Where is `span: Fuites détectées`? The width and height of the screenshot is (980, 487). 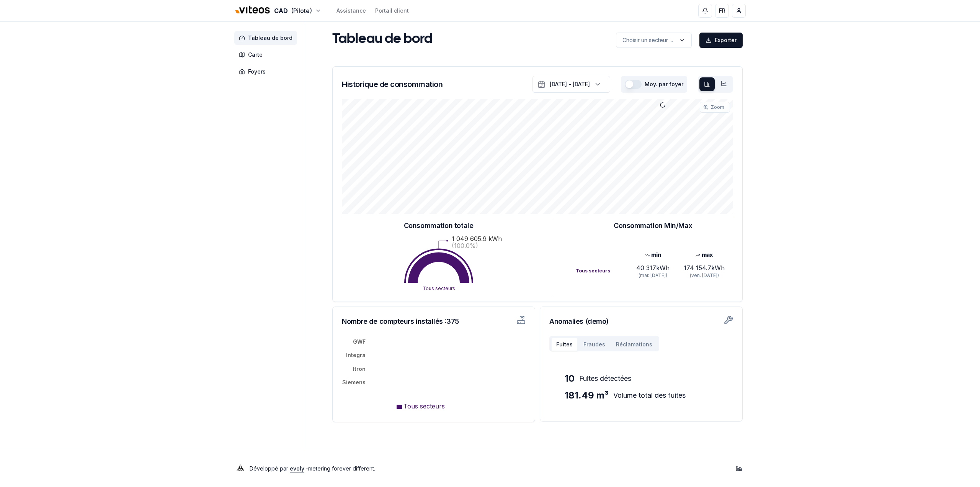 span: Fuites détectées is located at coordinates (605, 378).